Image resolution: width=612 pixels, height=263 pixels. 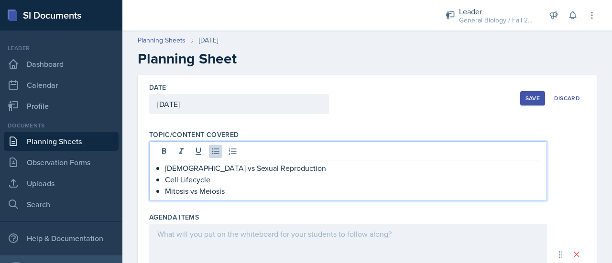 What do you see at coordinates (352, 180) in the screenshot?
I see `p: Cell Lifecycle` at bounding box center [352, 180].